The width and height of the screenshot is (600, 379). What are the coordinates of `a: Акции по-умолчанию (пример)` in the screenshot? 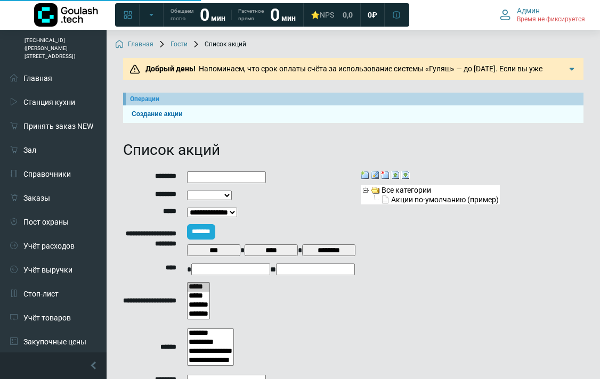 It's located at (439, 199).